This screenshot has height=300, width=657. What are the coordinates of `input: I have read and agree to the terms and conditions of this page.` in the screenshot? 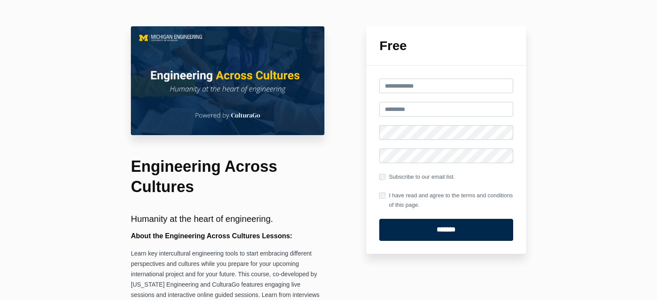 It's located at (382, 196).